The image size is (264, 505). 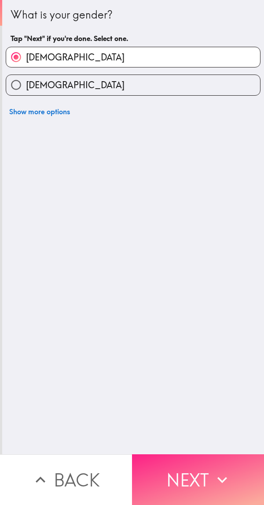 What do you see at coordinates (133, 15) in the screenshot?
I see `div: What is your gender?` at bounding box center [133, 15].